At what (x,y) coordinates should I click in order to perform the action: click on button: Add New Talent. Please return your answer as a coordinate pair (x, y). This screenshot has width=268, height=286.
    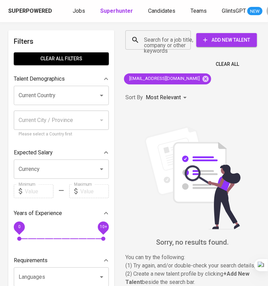
    Looking at the image, I should click on (227, 40).